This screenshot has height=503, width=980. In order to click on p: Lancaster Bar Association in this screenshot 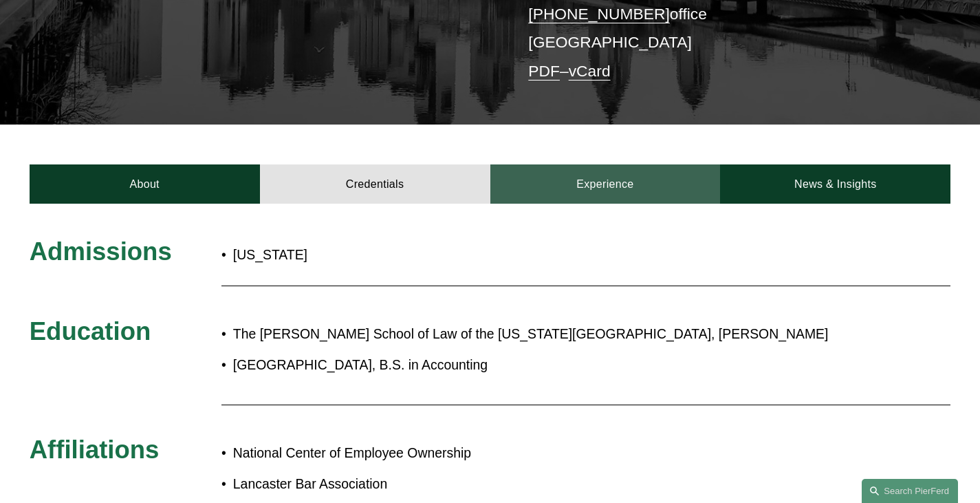, I will do `click(535, 484)`.